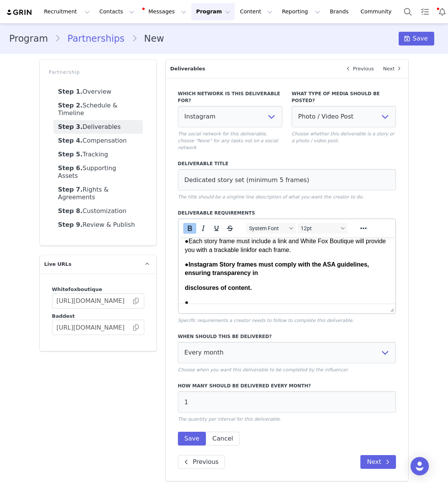 This screenshot has width=448, height=483. Describe the element at coordinates (287, 370) in the screenshot. I see `p: Choose when you want this deliverable to be completed by the influencer.` at that location.